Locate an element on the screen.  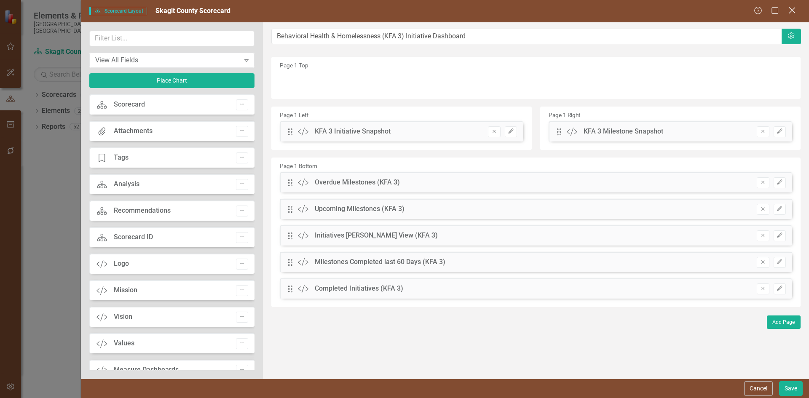
small: Page 1 Right is located at coordinates (564, 115).